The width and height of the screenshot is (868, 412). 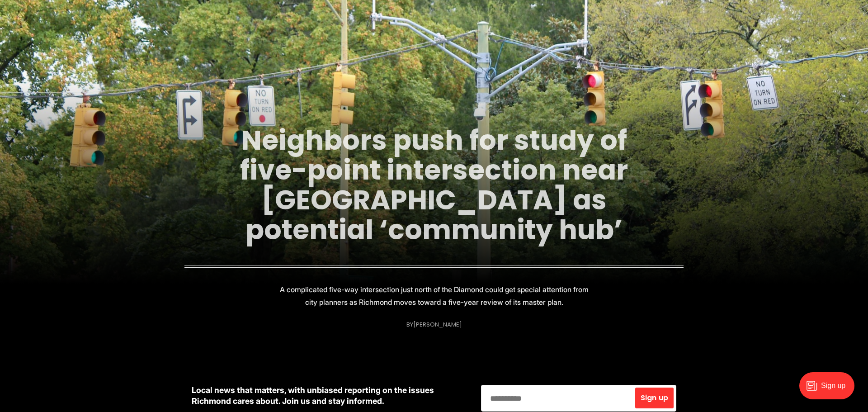 What do you see at coordinates (654, 398) in the screenshot?
I see `button: Sign up` at bounding box center [654, 398].